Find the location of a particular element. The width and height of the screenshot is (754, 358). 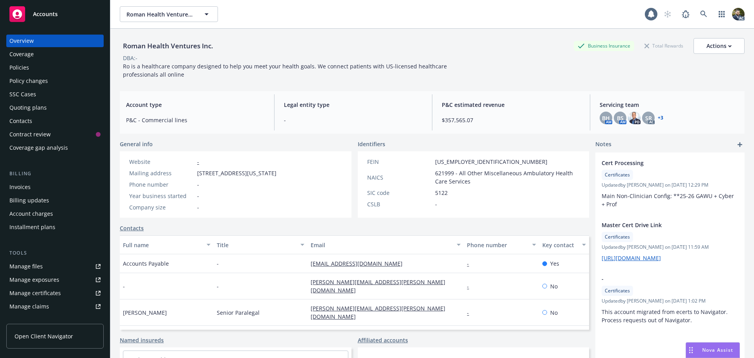

div: Manage claims is located at coordinates (29, 306).